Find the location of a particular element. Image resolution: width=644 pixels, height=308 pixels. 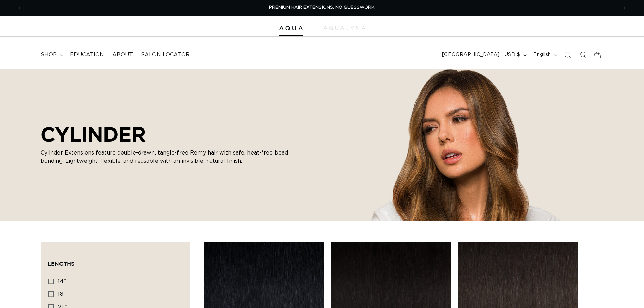

span: Education is located at coordinates (87, 55).